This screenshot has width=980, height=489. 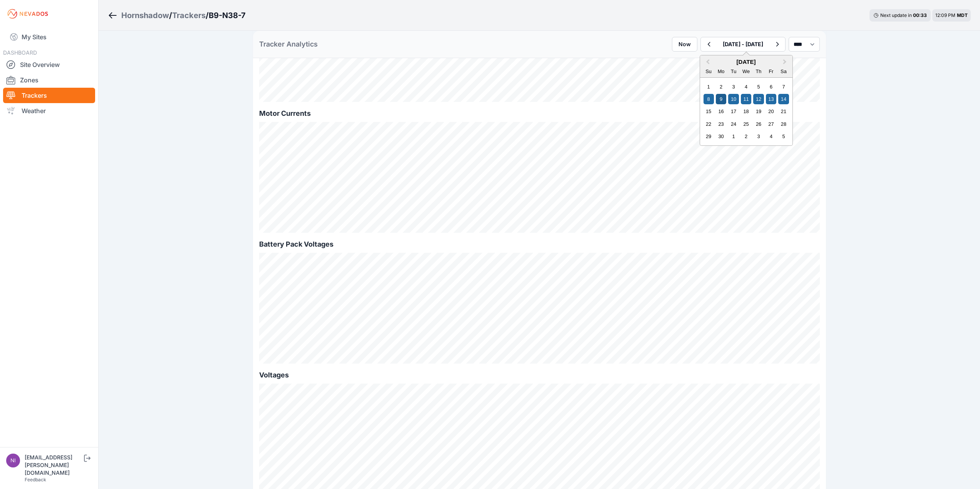 What do you see at coordinates (288, 44) in the screenshot?
I see `h2: Tracker Analytics` at bounding box center [288, 44].